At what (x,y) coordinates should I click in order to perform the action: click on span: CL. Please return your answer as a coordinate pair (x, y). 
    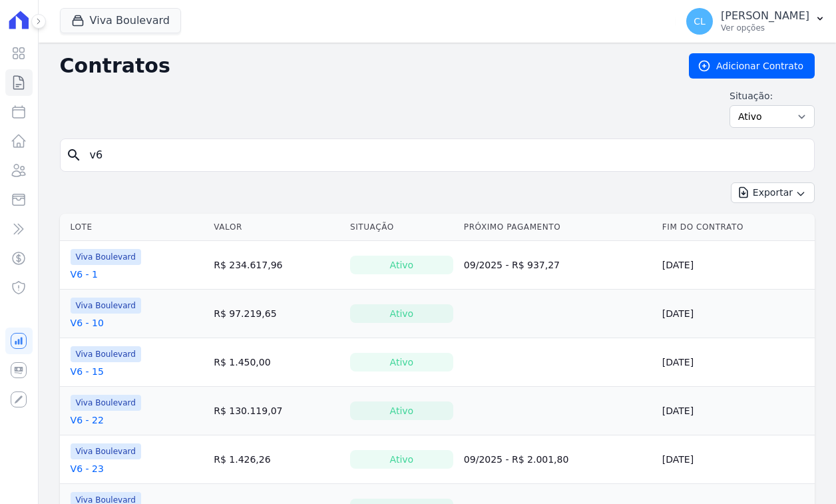
    Looking at the image, I should click on (699, 21).